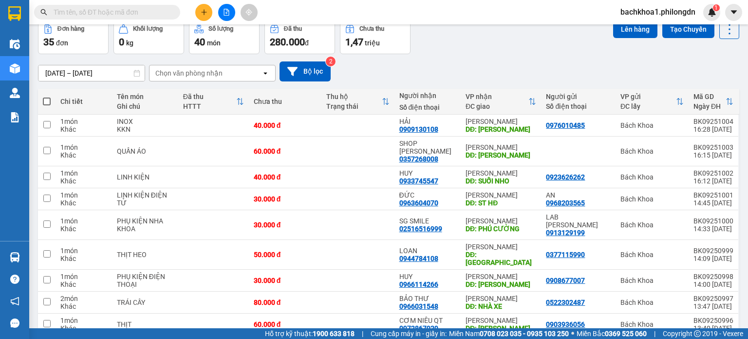  Describe the element at coordinates (300, 37) in the screenshot. I see `button: Đã thu280.000đ` at that location.